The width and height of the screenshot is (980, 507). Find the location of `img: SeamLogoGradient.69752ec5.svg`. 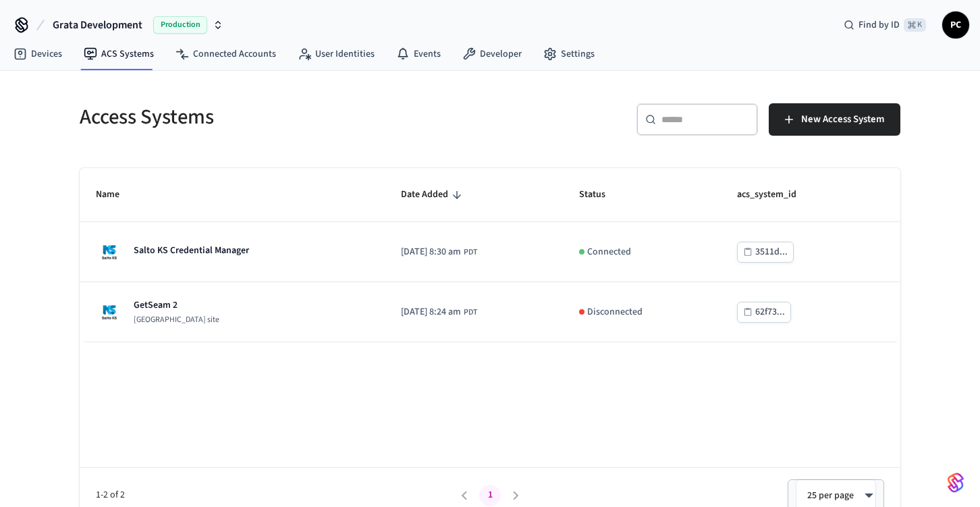

img: SeamLogoGradient.69752ec5.svg is located at coordinates (956, 482).